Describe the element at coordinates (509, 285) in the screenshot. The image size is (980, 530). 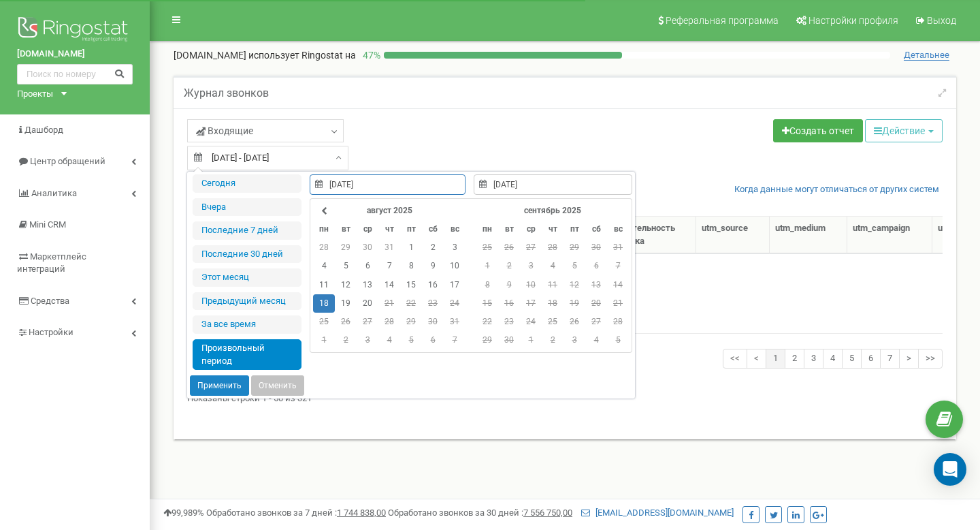
I see `td: 9` at that location.